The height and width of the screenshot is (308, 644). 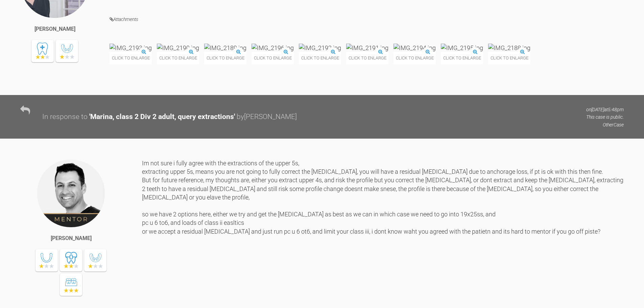 I want to click on img: IMG_2189.jpg, so click(x=225, y=48).